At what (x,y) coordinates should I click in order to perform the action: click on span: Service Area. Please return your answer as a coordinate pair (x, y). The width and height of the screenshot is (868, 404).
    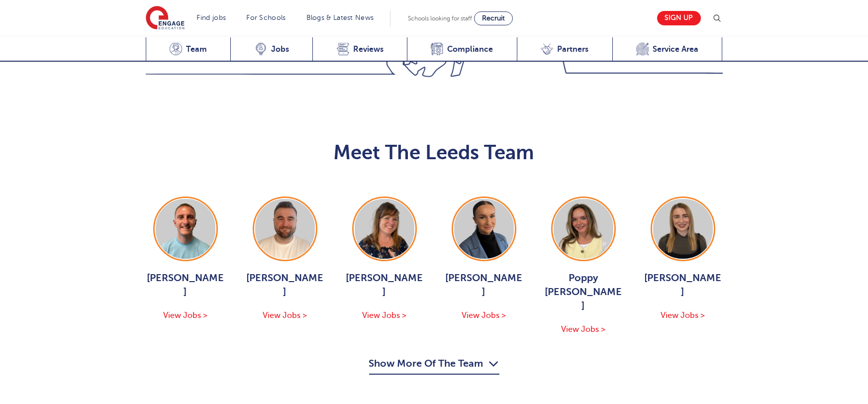
    Looking at the image, I should click on (676, 50).